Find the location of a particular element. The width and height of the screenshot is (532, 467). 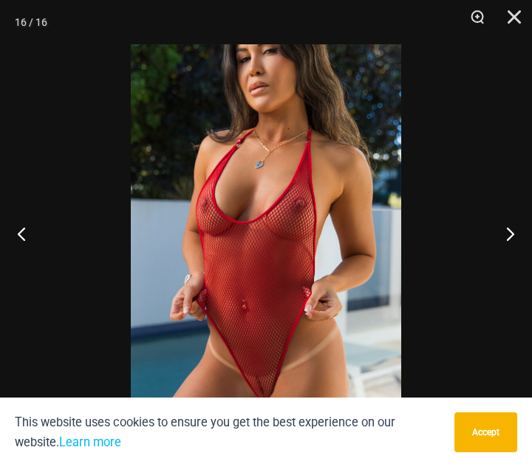

p: This website uses cookies to ensure you get the best experience on our website. is located at coordinates (229, 432).